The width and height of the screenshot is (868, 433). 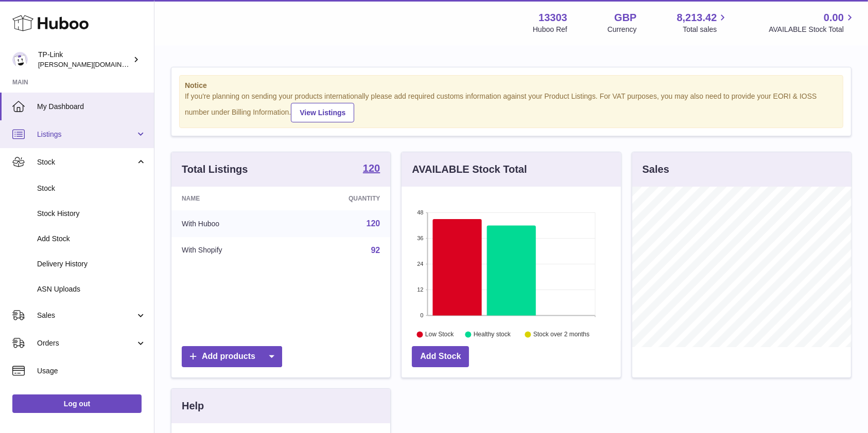 I want to click on text: 12, so click(x=420, y=290).